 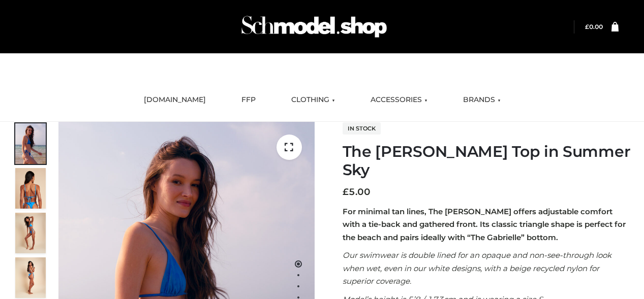 I want to click on a: BRANDS, so click(x=481, y=100).